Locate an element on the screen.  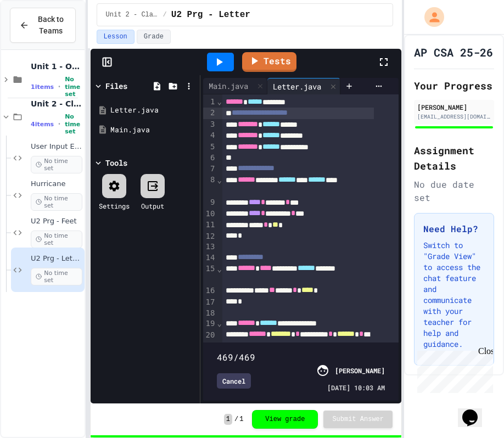
div: 15 is located at coordinates (210, 275).